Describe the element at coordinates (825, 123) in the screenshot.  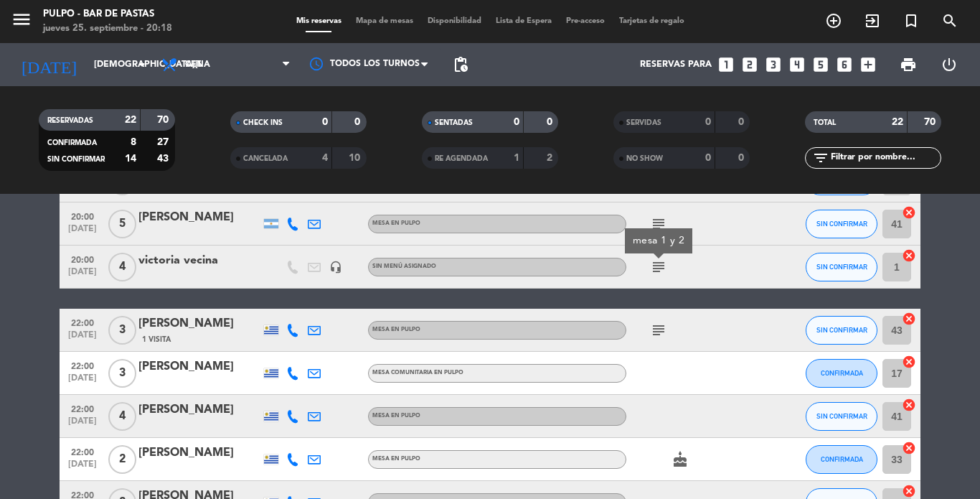
I see `span: TOTAL` at that location.